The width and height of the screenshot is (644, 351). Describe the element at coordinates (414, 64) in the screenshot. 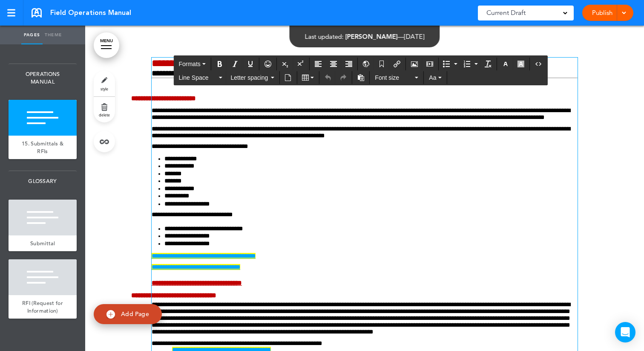

I see `div: Airmason image` at that location.